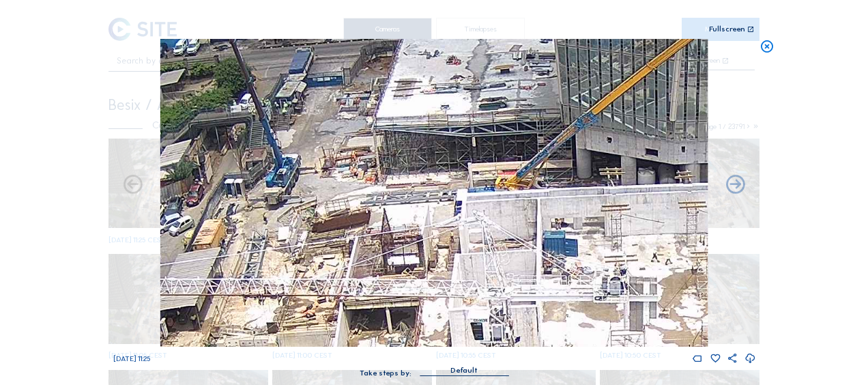 The height and width of the screenshot is (385, 868). What do you see at coordinates (735, 185) in the screenshot?
I see `i: Back` at bounding box center [735, 185].